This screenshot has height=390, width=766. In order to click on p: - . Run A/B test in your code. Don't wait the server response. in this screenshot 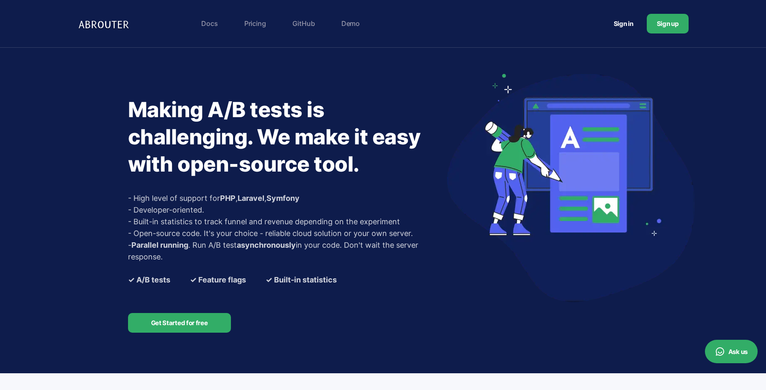, I will do `click(285, 251)`.